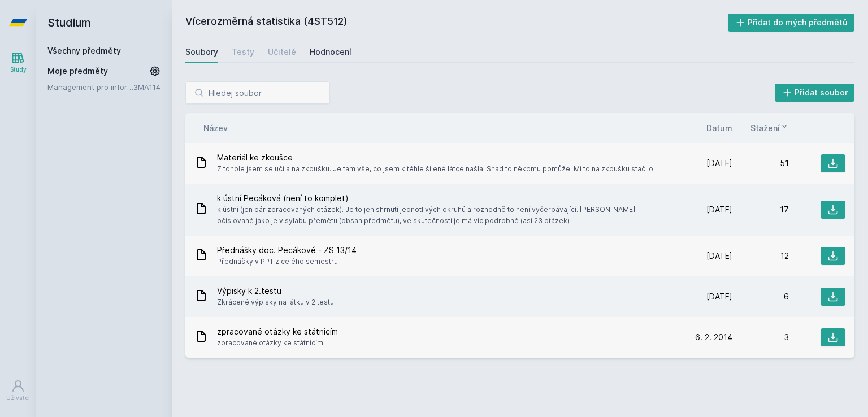 This screenshot has width=868, height=417. I want to click on span: Materiál ke zkoušce, so click(436, 158).